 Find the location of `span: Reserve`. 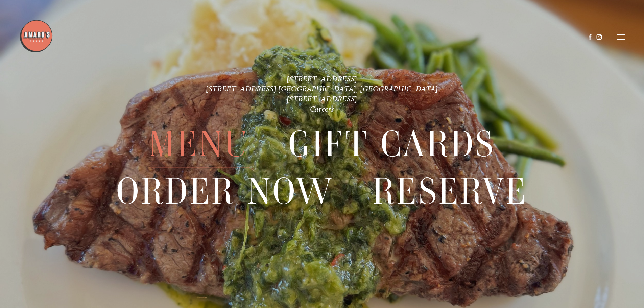

span: Reserve is located at coordinates (450, 191).